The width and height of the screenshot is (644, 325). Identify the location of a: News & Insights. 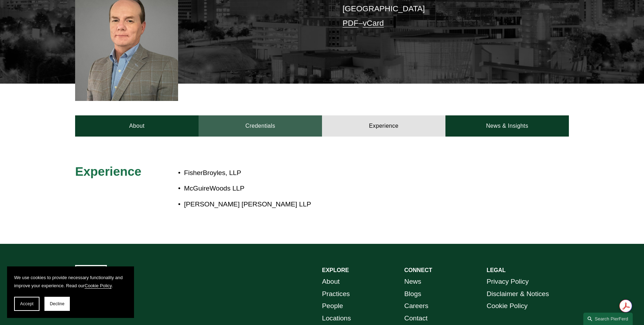
(507, 126).